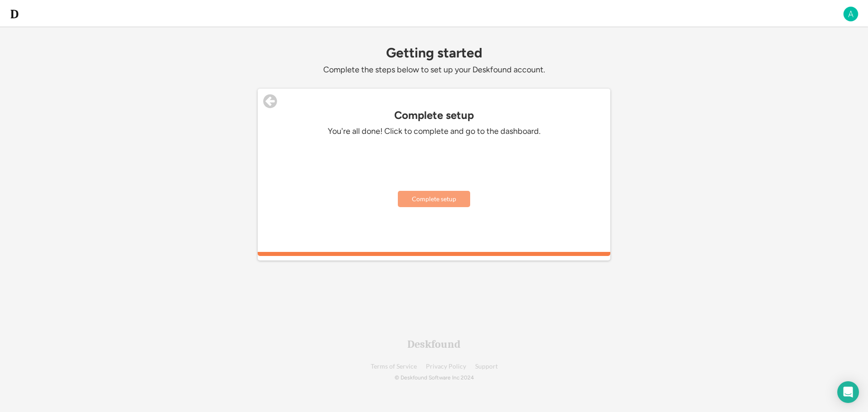  I want to click on img: A.png, so click(851, 14).